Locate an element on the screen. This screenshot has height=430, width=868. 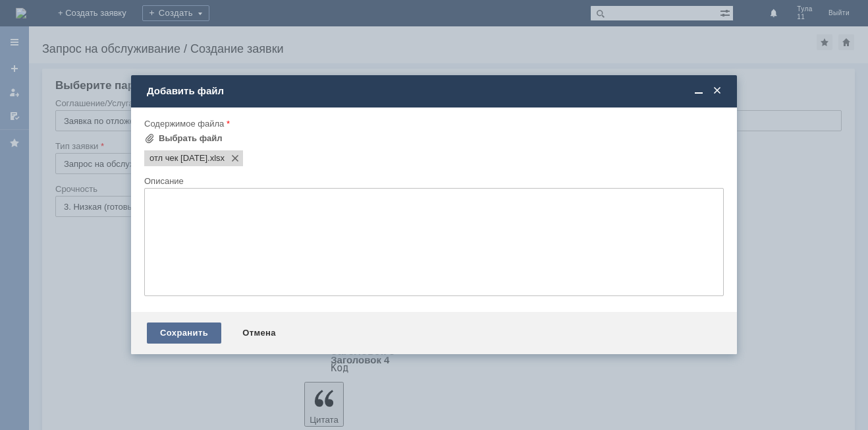
span: Закрыть is located at coordinates (718, 91).